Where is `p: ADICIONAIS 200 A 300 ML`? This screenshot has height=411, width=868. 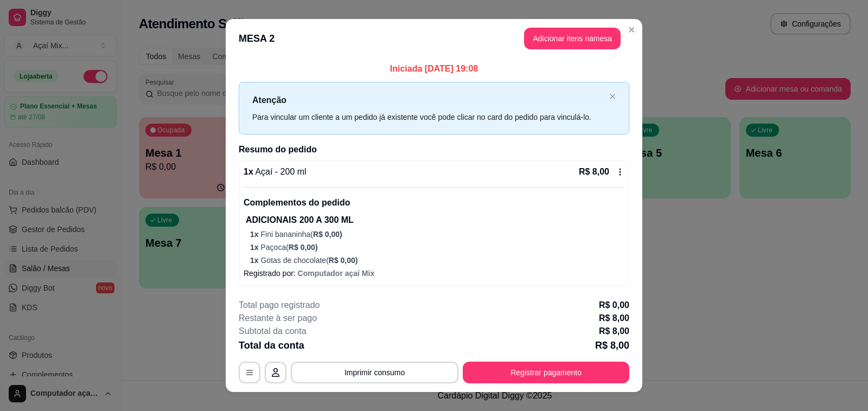
p: ADICIONAIS 200 A 300 ML is located at coordinates (435, 220).